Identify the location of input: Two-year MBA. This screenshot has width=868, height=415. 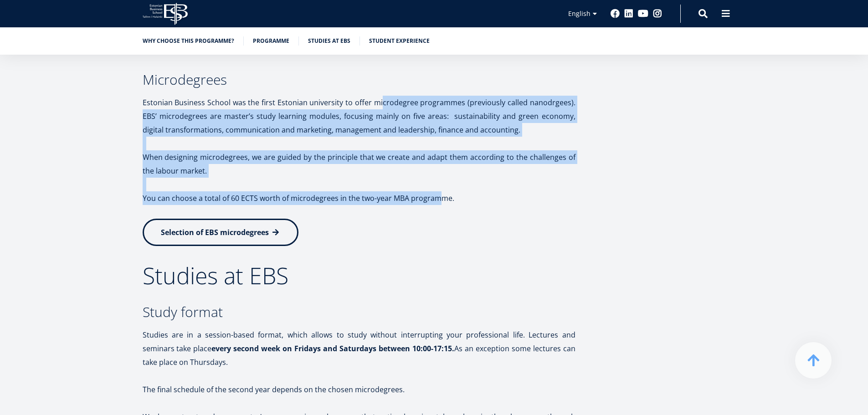
(5, 142).